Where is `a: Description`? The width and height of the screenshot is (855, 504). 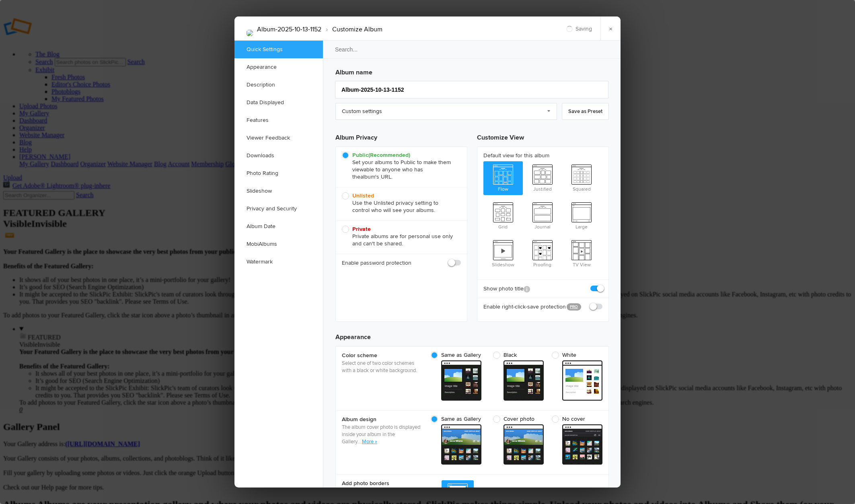
a: Description is located at coordinates (279, 85).